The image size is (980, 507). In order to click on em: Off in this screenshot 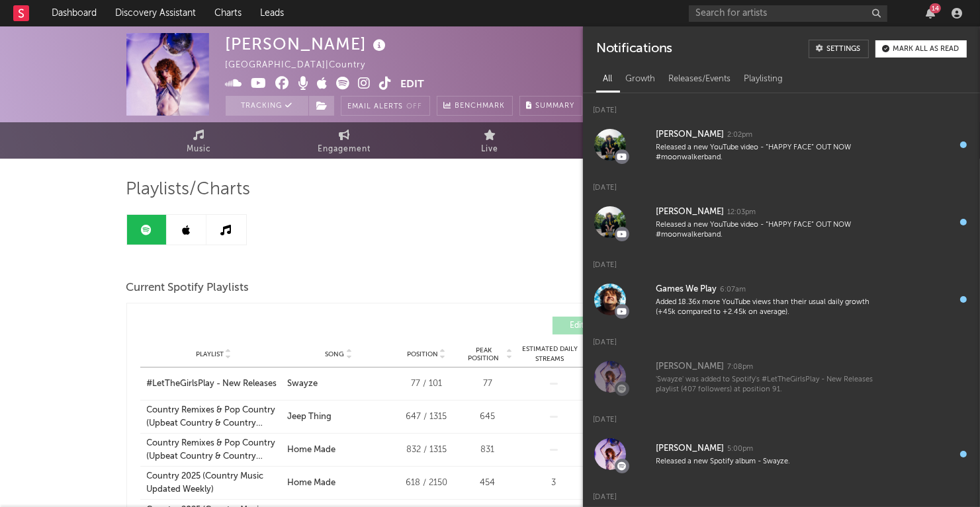, I will do `click(415, 107)`.